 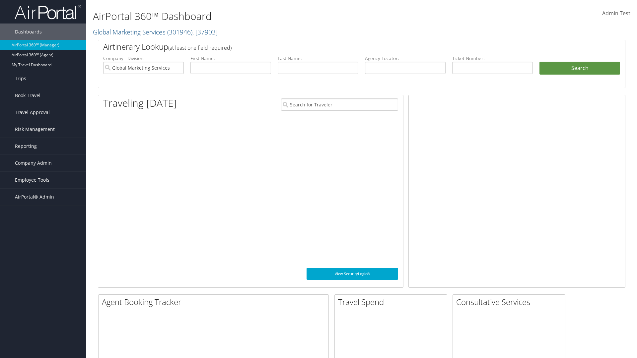 I want to click on h2: Agent Booking Tracker, so click(x=215, y=302).